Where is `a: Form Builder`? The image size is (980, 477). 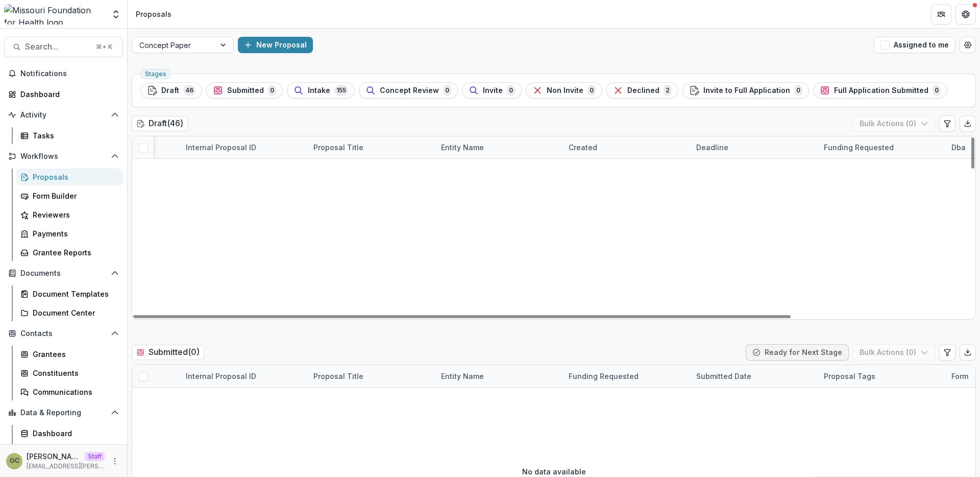 a: Form Builder is located at coordinates (70, 196).